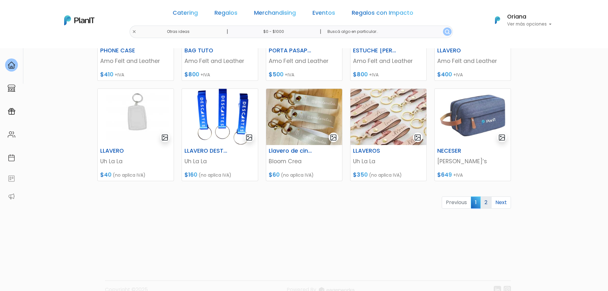 This screenshot has width=608, height=291. I want to click on h6: PORTA PASAPORTE 1, so click(291, 50).